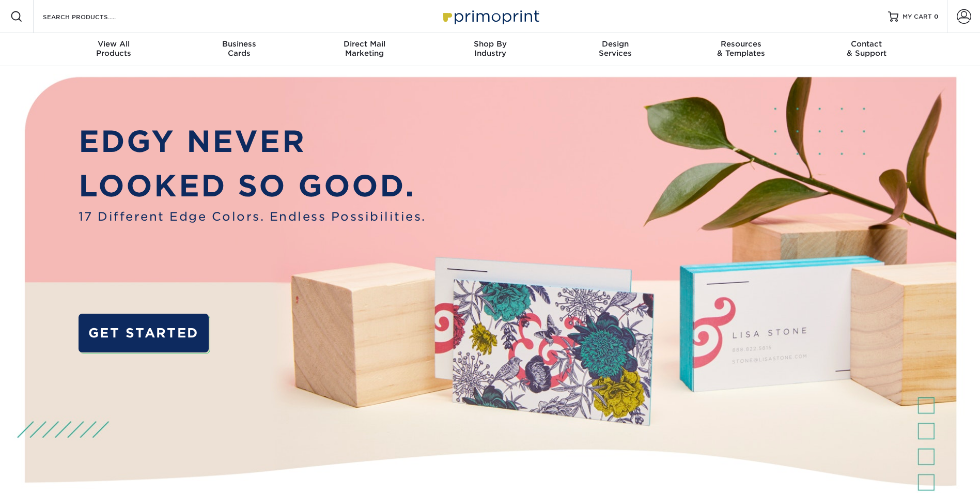 The width and height of the screenshot is (980, 493). What do you see at coordinates (490, 49) in the screenshot?
I see `a: Shop ByIndustry` at bounding box center [490, 49].